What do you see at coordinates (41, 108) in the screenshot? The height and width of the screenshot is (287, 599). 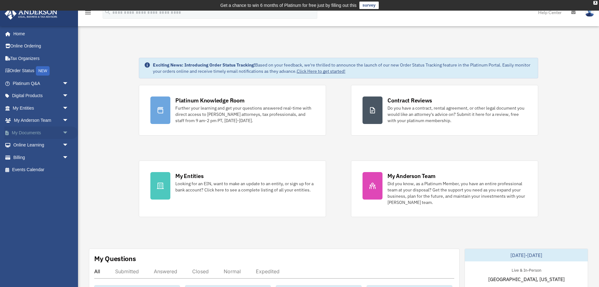 I see `a: My Entitiesarrow_drop_down` at bounding box center [41, 108].